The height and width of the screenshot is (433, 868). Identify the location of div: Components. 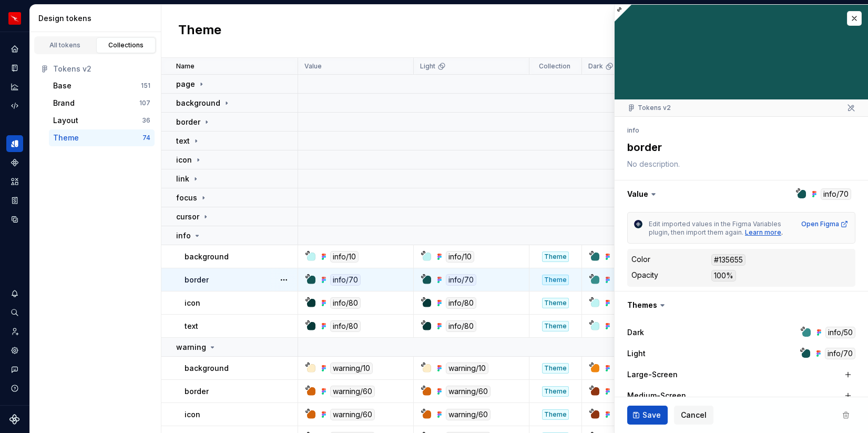
(15, 162).